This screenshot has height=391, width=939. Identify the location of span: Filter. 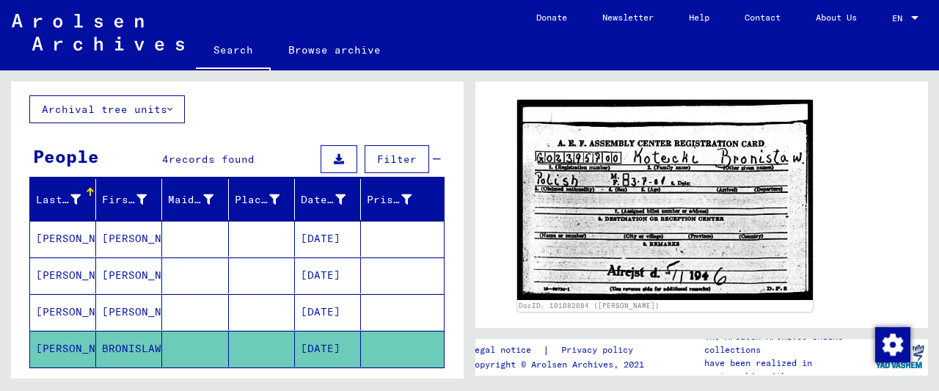
(397, 159).